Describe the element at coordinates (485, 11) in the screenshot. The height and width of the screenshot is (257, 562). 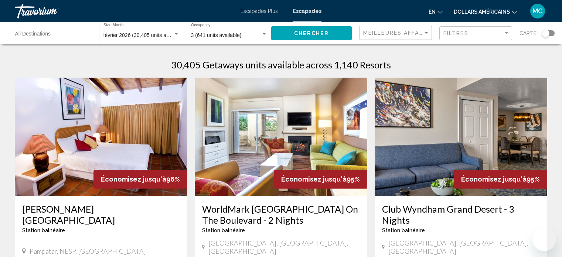
I see `button: Changer de devise` at that location.